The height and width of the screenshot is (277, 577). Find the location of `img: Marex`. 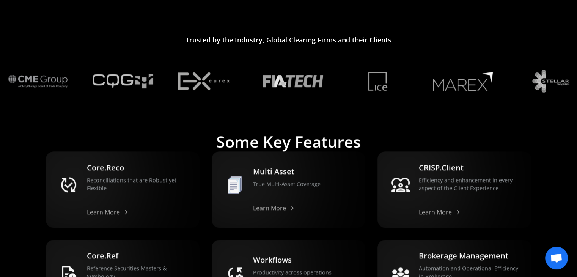

img: Marex is located at coordinates (463, 81).